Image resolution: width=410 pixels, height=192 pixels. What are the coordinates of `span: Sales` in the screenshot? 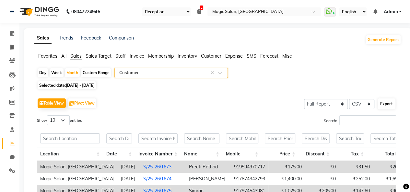 It's located at (76, 56).